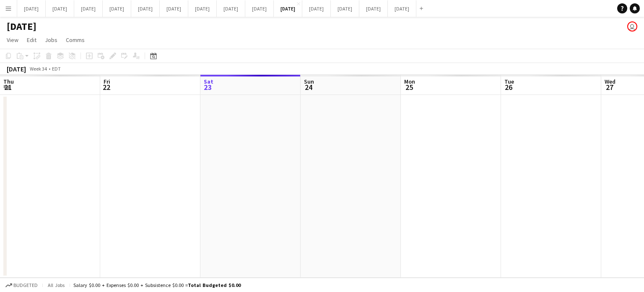  What do you see at coordinates (208, 87) in the screenshot?
I see `span: 23` at bounding box center [208, 87].